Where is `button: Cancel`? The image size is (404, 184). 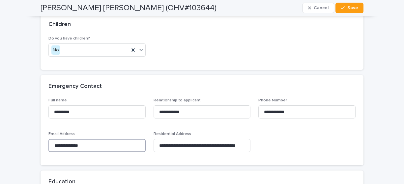
button: Cancel is located at coordinates (319, 8).